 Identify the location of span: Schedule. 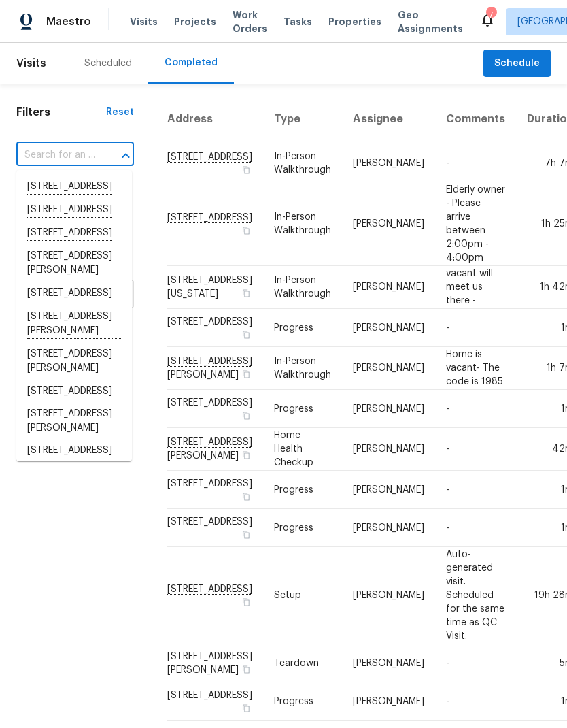
(517, 63).